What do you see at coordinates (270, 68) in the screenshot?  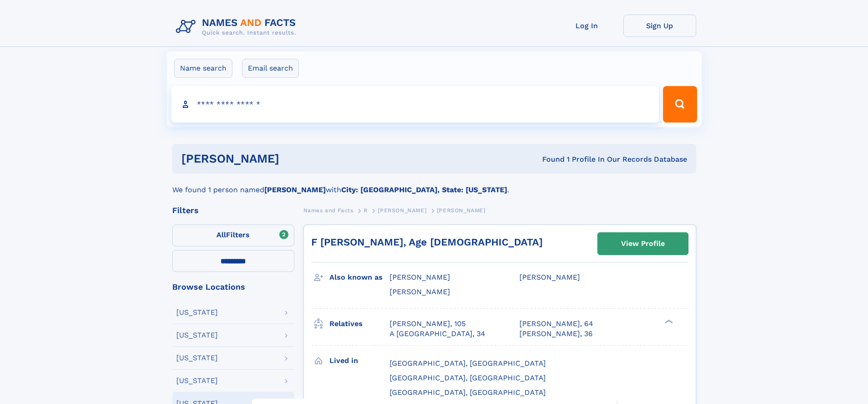 I see `label: Email search` at bounding box center [270, 68].